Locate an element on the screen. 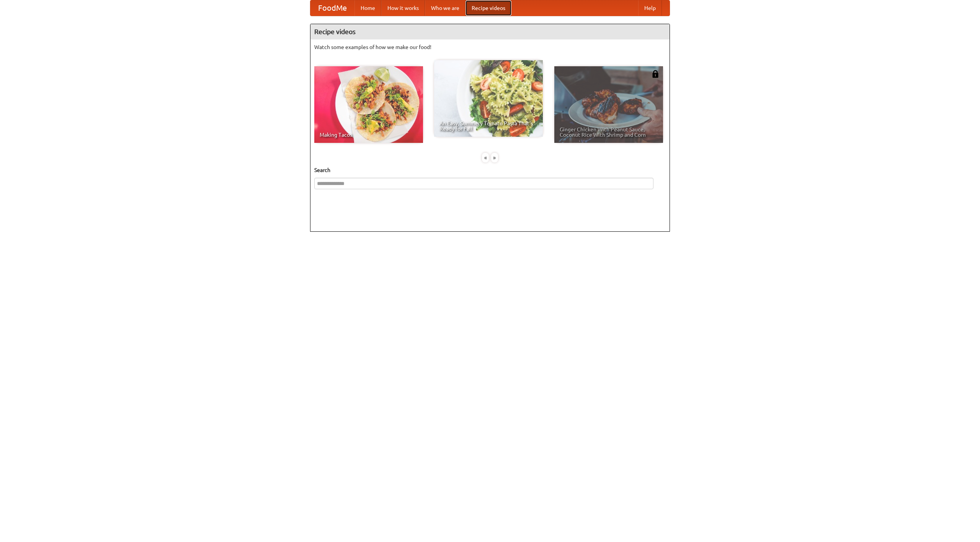 The height and width of the screenshot is (542, 980). a: Home is located at coordinates (367, 8).